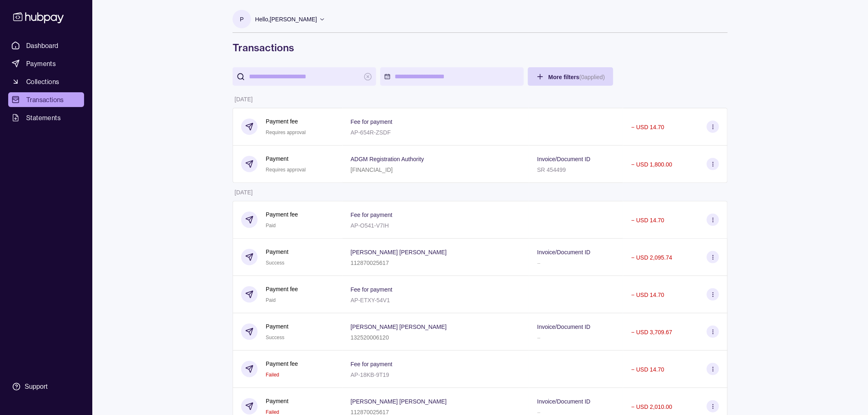 The height and width of the screenshot is (415, 868). What do you see at coordinates (370, 263) in the screenshot?
I see `p: 112870025617` at bounding box center [370, 263].